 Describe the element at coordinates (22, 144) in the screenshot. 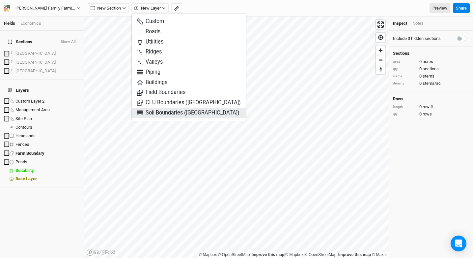

I see `span: Fences` at that location.